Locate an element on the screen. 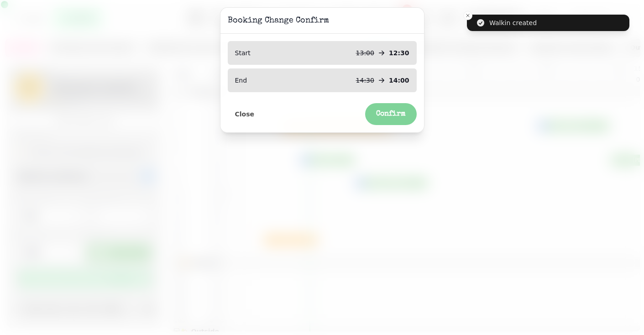 This screenshot has height=335, width=644. p: Start is located at coordinates (243, 53).